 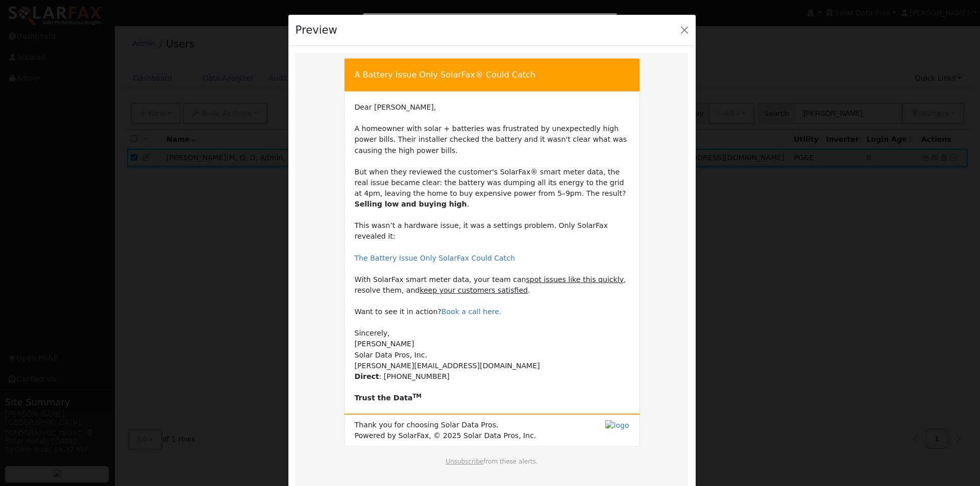 What do you see at coordinates (411, 204) in the screenshot?
I see `b: Selling low and buying high` at bounding box center [411, 204].